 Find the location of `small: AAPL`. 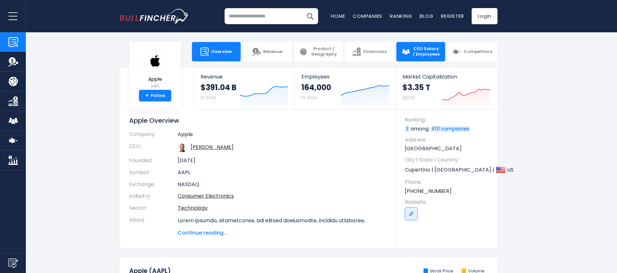

small: AAPL is located at coordinates (155, 86).